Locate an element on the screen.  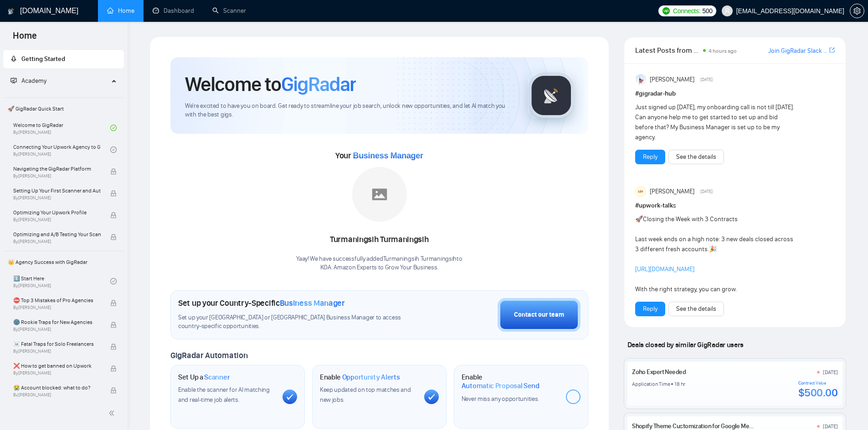
a: homeHome is located at coordinates (121, 11).